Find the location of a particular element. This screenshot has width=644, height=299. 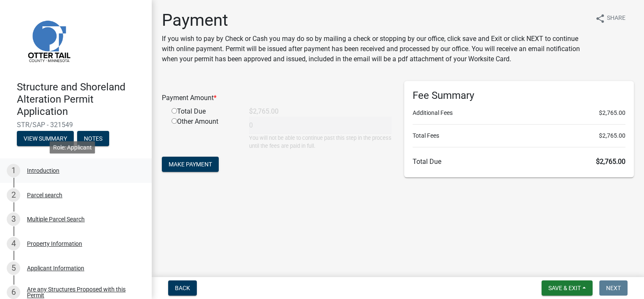

span: Back is located at coordinates (183, 288).